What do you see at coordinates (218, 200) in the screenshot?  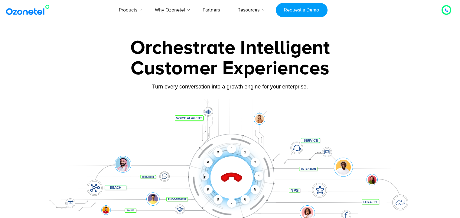 I see `div: 8` at bounding box center [218, 200].